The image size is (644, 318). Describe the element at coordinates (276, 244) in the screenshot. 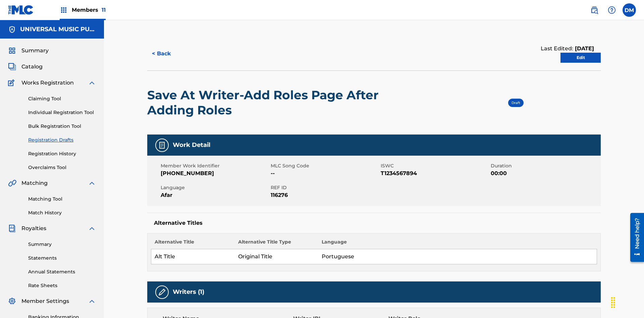

I see `th: Alternative Title Type` at that location.